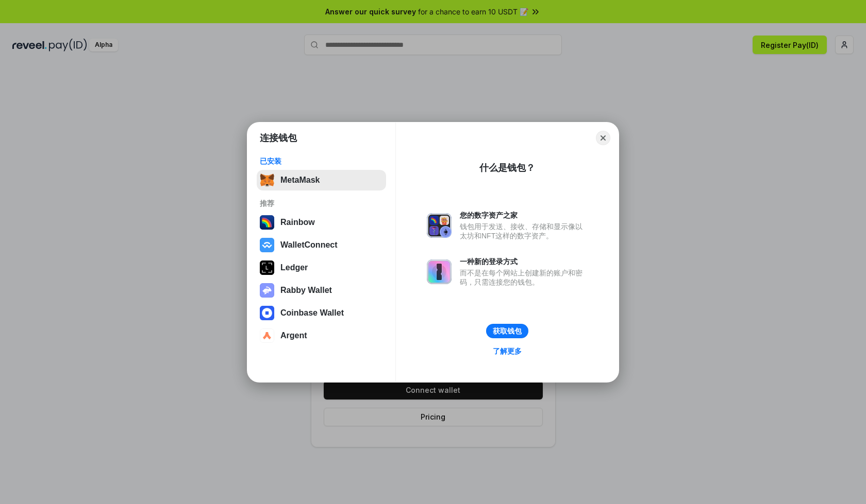 The height and width of the screenshot is (504, 866). Describe the element at coordinates (297, 222) in the screenshot. I see `div: Rainbow` at that location.